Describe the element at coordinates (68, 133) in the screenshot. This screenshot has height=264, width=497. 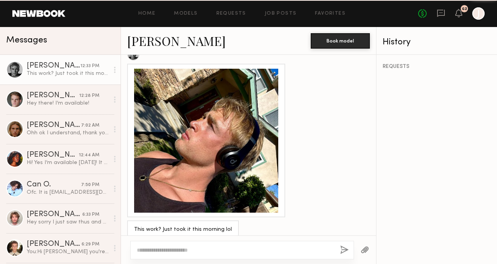
I see `div: Ohh ok I understand, thank you for letting me know. I apologize for my misunderstanding of the sc...` at that location.